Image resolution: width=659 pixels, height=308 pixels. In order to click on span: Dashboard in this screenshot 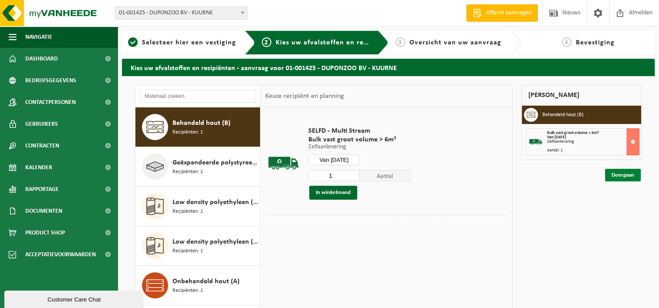, I will do `click(41, 59)`.